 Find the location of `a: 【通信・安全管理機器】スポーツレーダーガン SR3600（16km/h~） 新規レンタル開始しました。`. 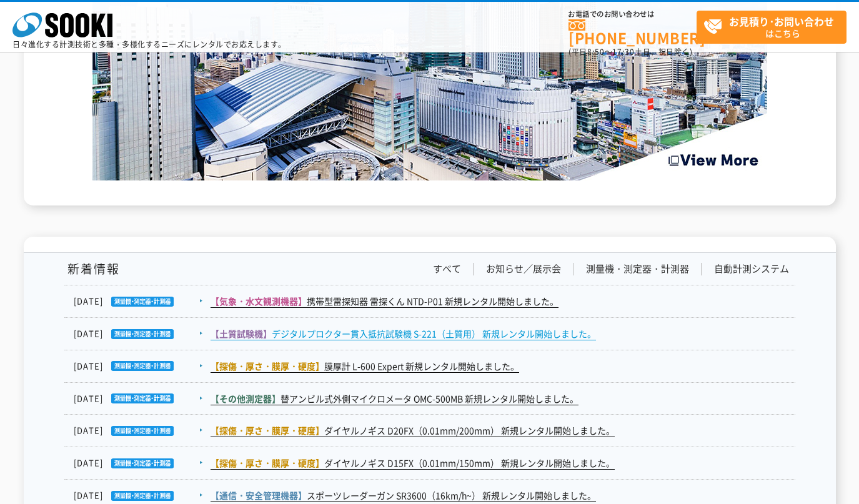

a: 【通信・安全管理機器】スポーツレーダーガン SR3600（16km/h~） 新規レンタル開始しました。 is located at coordinates (403, 495).